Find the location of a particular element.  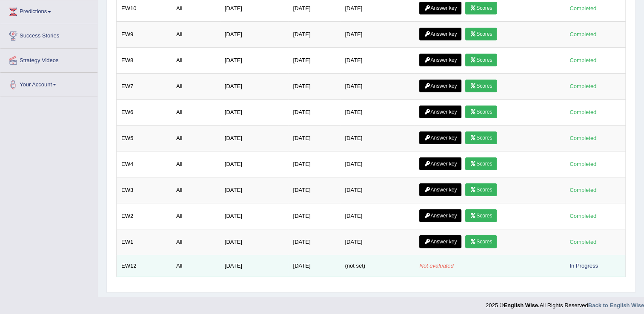

a: Success Stories is located at coordinates (49, 35).